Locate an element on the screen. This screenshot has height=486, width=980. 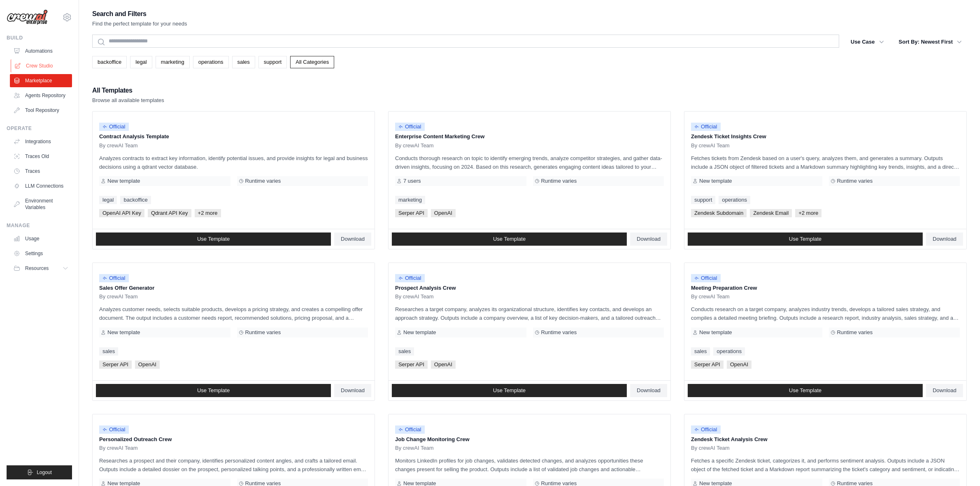
p: Researches a prospect and their company, identifies personalized content angles, and crafts a tai... is located at coordinates (233, 465).